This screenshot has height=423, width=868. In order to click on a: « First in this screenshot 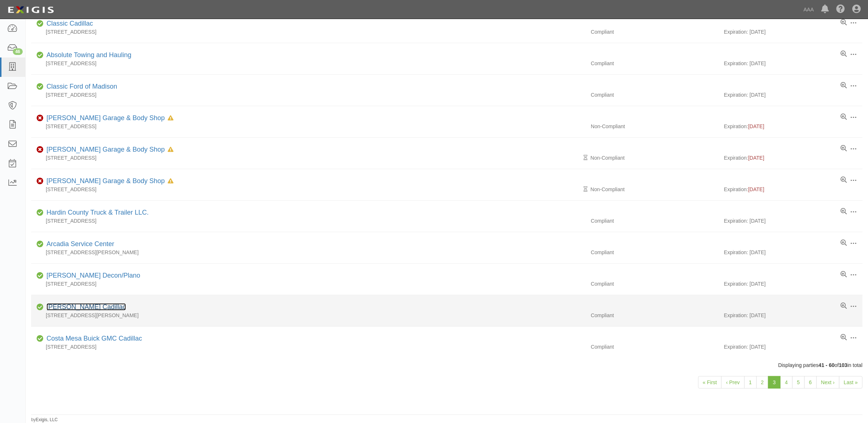, I will do `click(710, 382)`.